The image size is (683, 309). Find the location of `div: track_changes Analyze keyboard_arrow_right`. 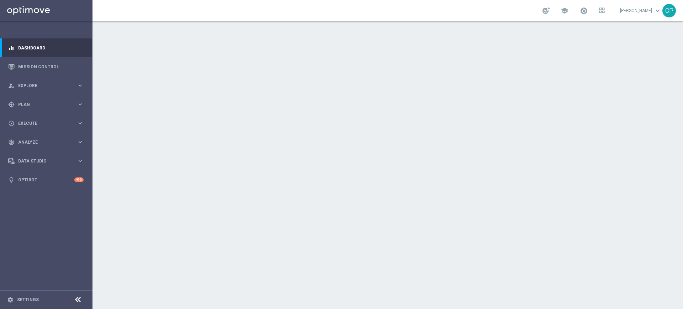

div: track_changes Analyze keyboard_arrow_right is located at coordinates (46, 142).